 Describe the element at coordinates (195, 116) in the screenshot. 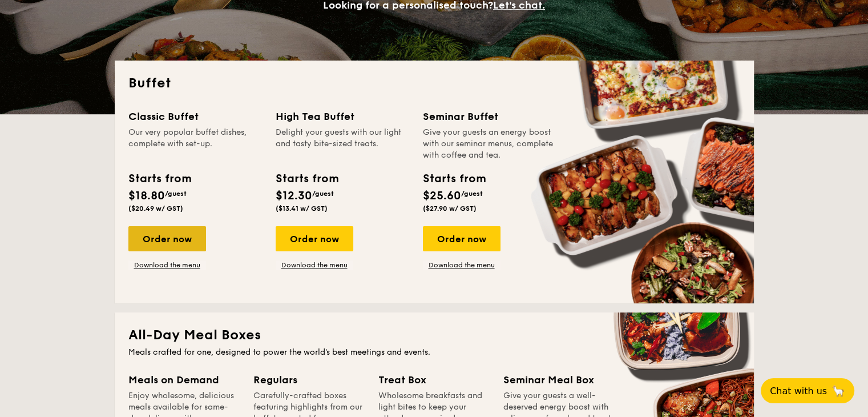

I see `div: Classic Buffet` at that location.